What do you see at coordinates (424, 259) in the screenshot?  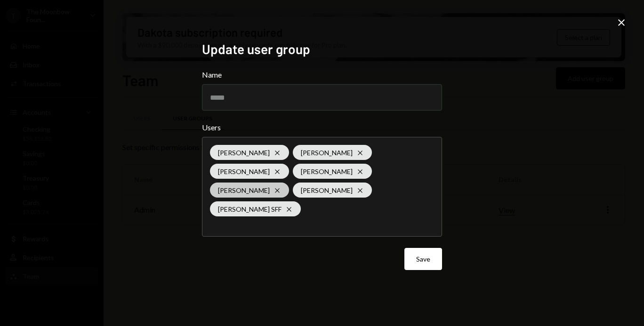 I see `button: Save` at bounding box center [424, 259].